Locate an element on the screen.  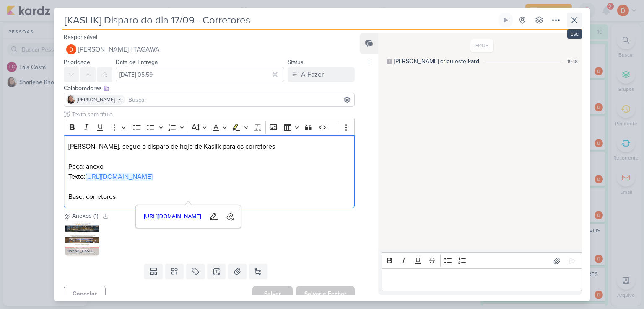
div: Ligar relógio is located at coordinates (506, 20).